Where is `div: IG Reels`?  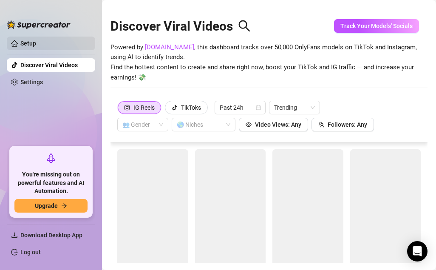 div: IG Reels is located at coordinates (144, 108).